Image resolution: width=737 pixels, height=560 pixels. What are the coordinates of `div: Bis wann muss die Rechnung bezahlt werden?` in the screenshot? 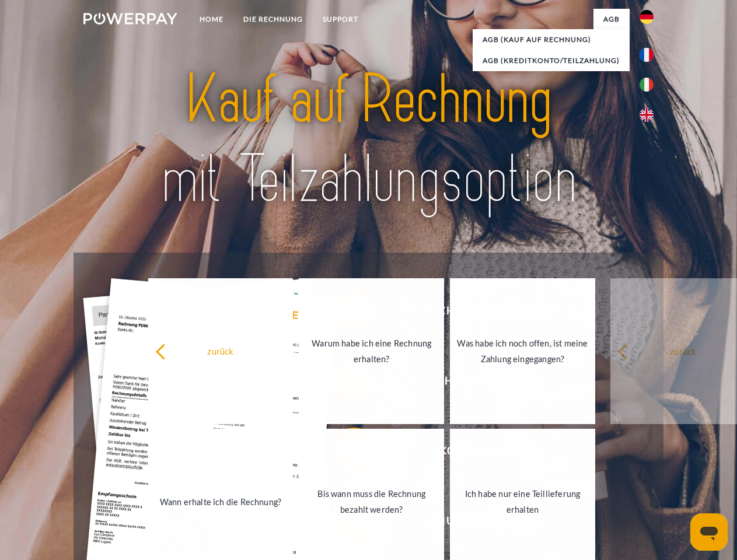 It's located at (371, 502).